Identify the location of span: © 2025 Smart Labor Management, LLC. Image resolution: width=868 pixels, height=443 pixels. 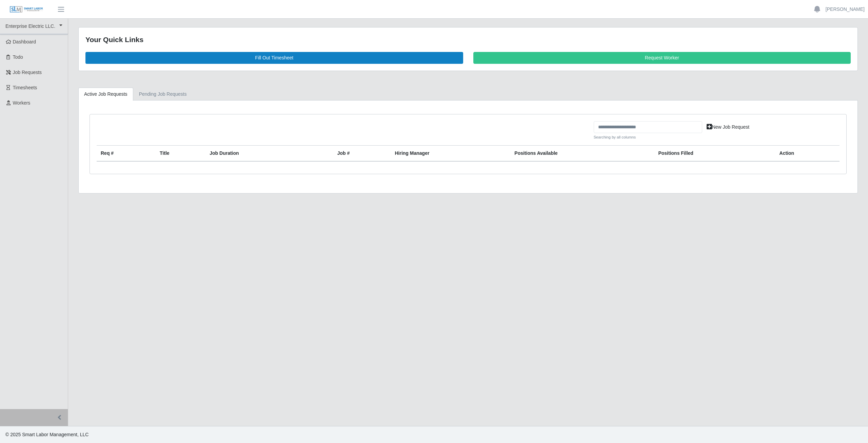
(47, 434).